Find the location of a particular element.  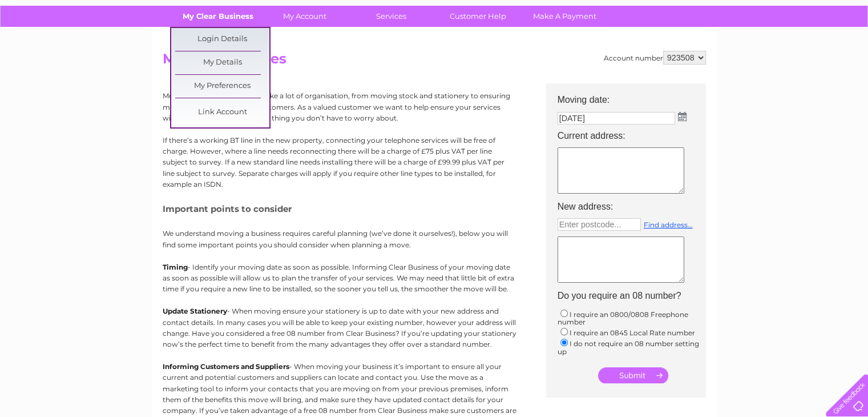

th: New address: is located at coordinates (632, 207).